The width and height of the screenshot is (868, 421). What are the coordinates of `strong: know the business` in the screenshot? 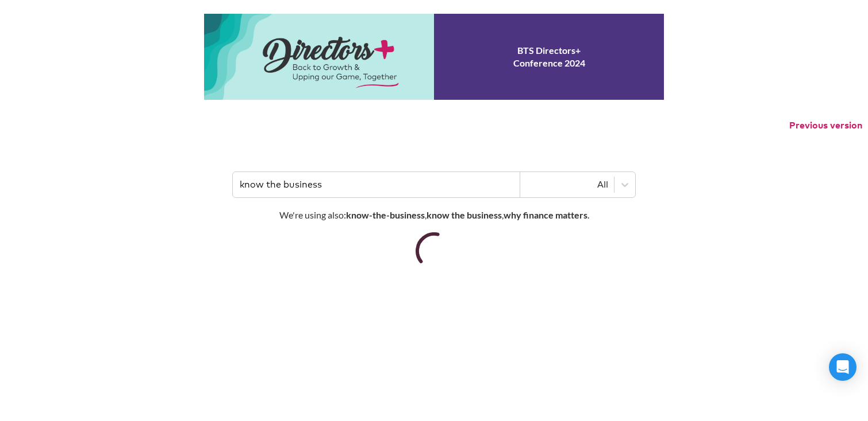 It's located at (463, 215).